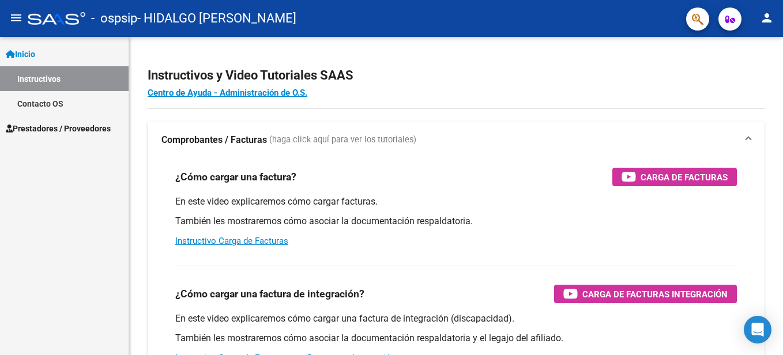 The image size is (783, 355). I want to click on h3: ¿Cómo cargar una factura?, so click(236, 177).